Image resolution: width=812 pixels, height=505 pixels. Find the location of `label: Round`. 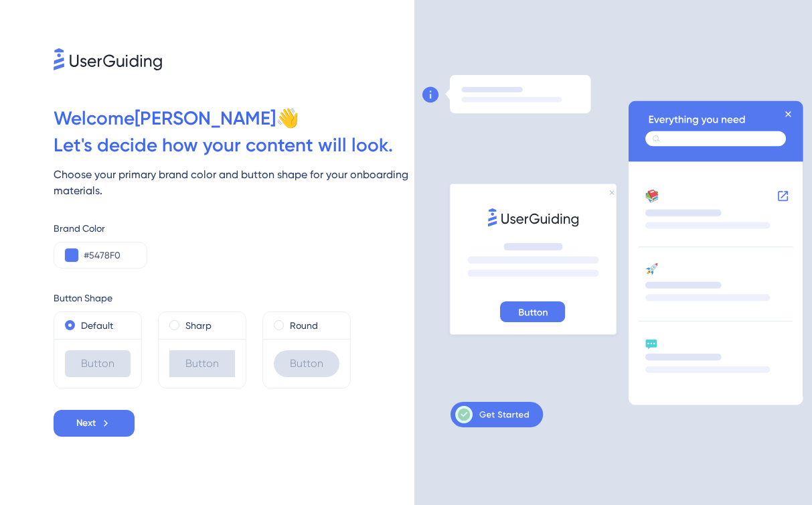

label: Round is located at coordinates (304, 326).